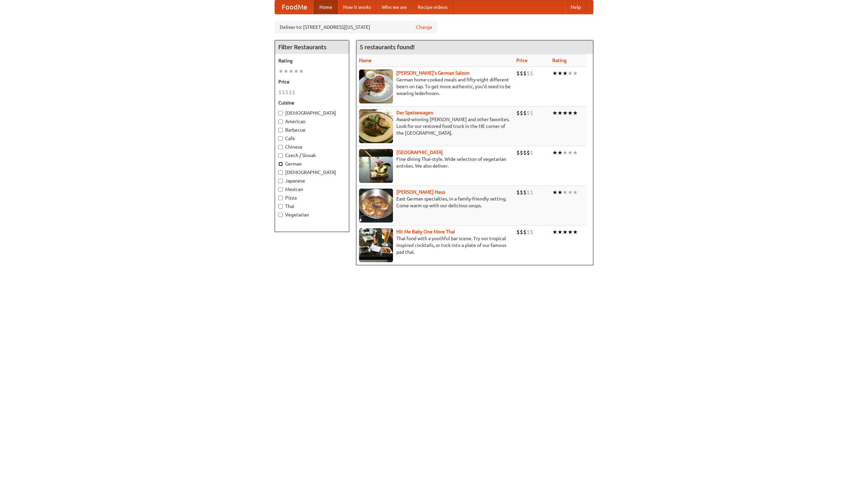  Describe the element at coordinates (295, 7) in the screenshot. I see `a: FoodMe` at that location.